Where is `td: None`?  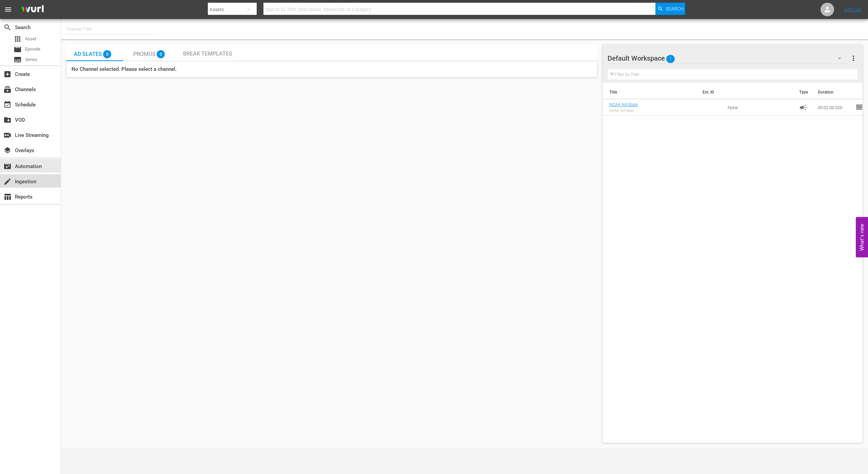
td: None is located at coordinates (760, 108).